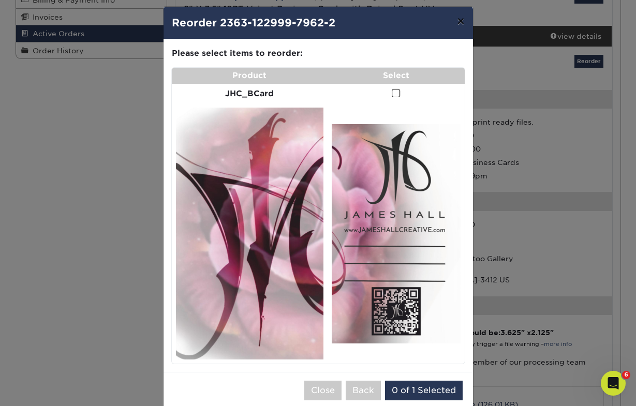 The width and height of the screenshot is (636, 406). I want to click on button: 0 of 1 Selected, so click(424, 391).